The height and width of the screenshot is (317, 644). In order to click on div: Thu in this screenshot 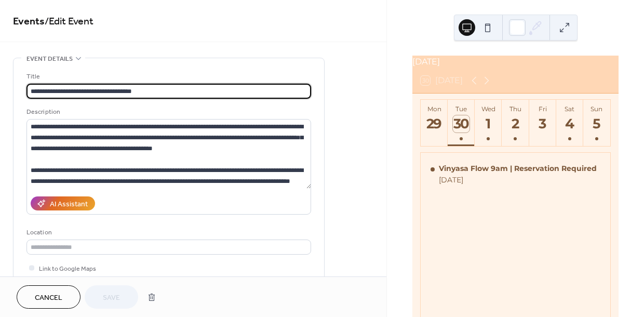, I will do `click(515, 109)`.